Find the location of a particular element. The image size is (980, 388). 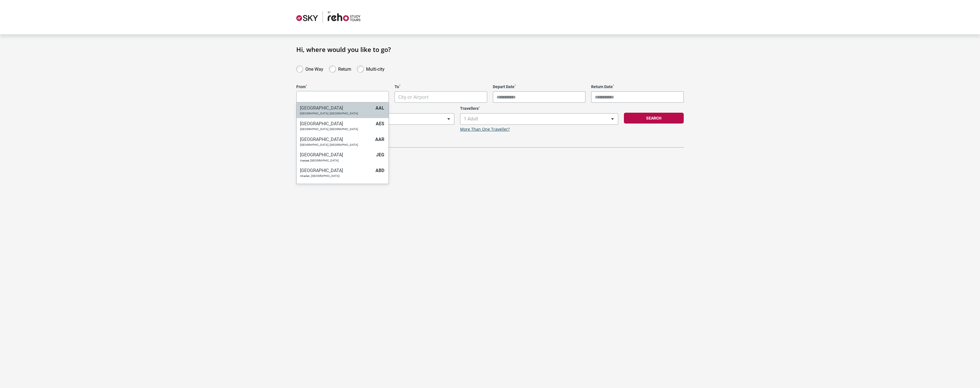

span: AAL is located at coordinates (380, 108).